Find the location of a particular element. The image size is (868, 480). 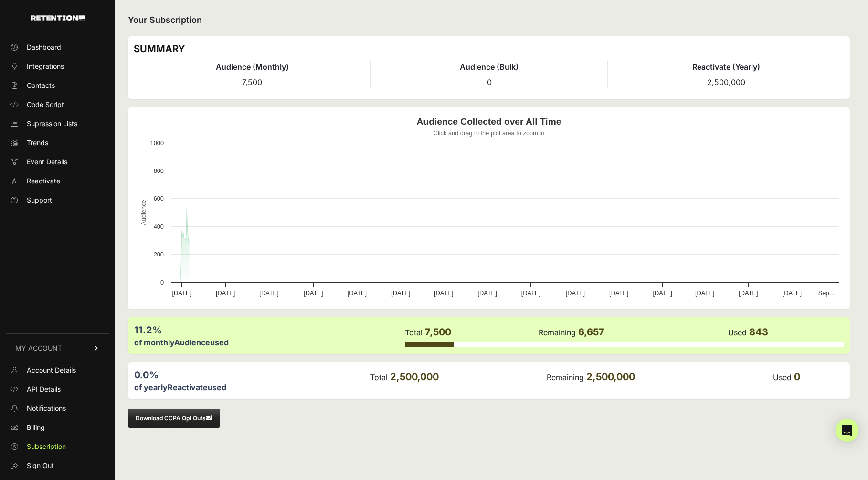

h4: Reactivate (Yearly) is located at coordinates (726, 67).